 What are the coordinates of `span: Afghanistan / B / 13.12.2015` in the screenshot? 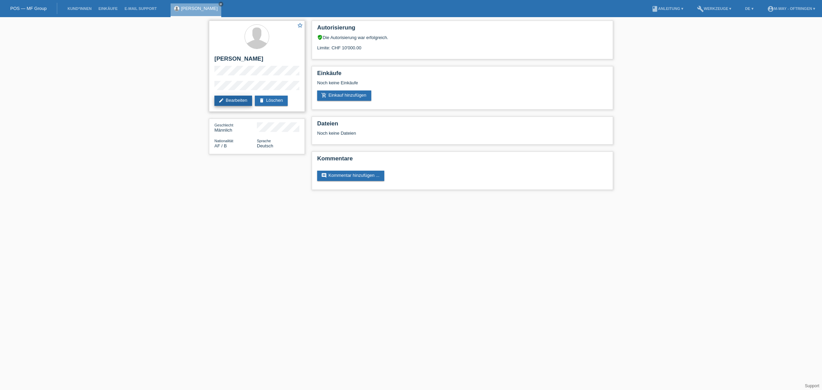 It's located at (221, 146).